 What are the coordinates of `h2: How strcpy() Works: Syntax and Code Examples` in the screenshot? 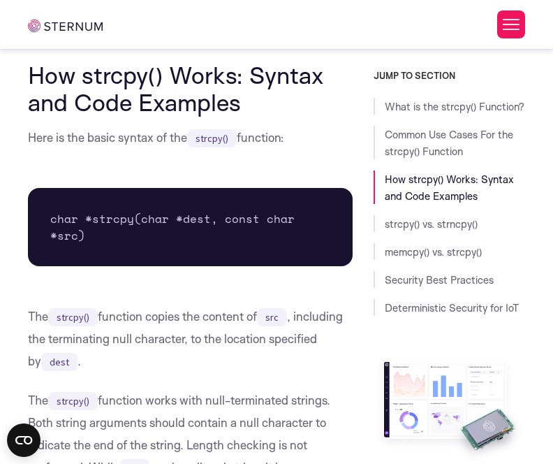 It's located at (190, 88).